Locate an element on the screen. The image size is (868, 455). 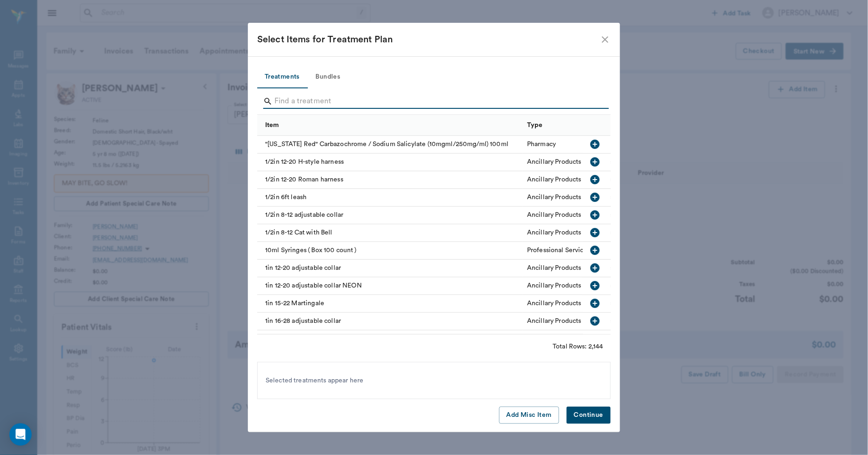
button: Add Misc Item is located at coordinates (529, 415).